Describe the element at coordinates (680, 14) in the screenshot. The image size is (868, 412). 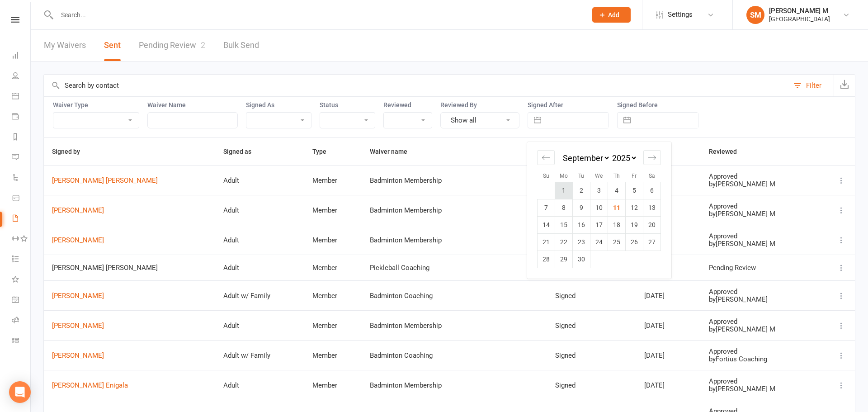
I see `span: Settings` at that location.